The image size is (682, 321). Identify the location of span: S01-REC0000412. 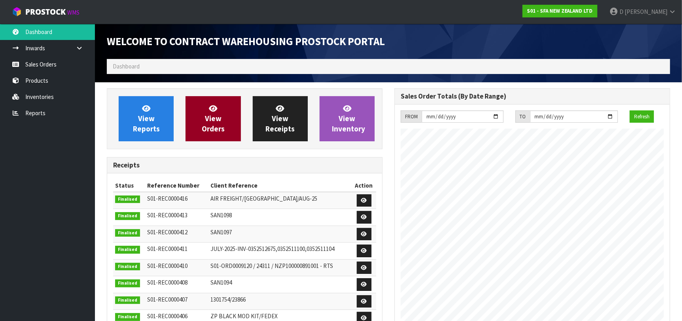
(167, 232).